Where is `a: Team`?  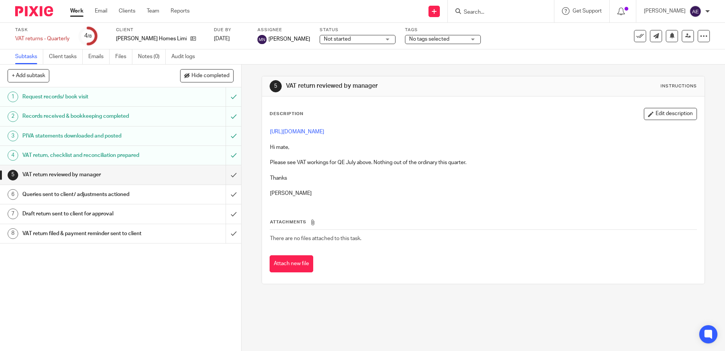 a: Team is located at coordinates (153, 11).